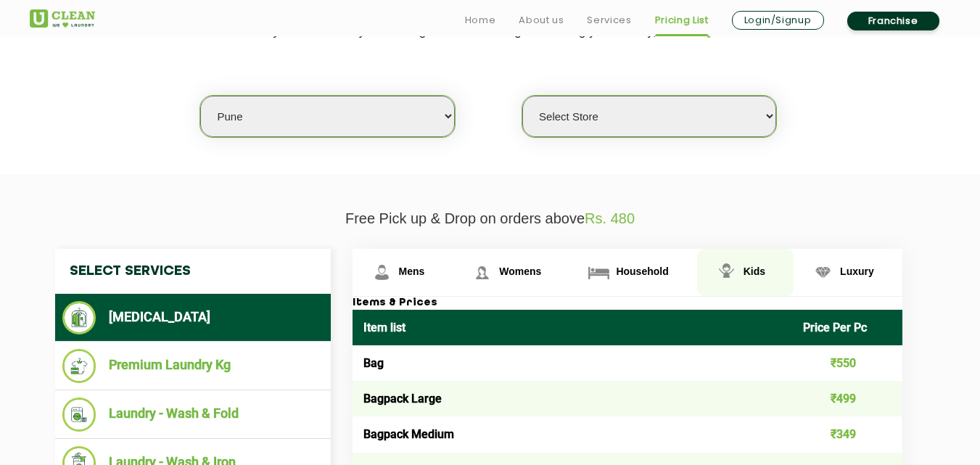  Describe the element at coordinates (754, 271) in the screenshot. I see `span: Kids` at that location.